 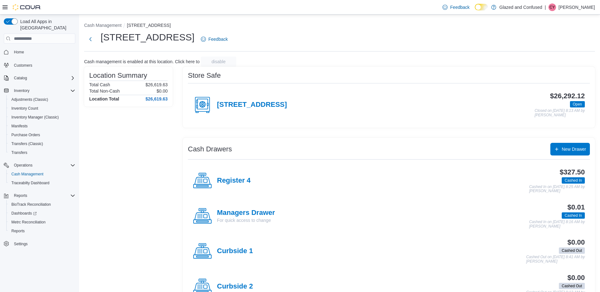 What do you see at coordinates (40, 155) in the screenshot?
I see `nav: Complex example` at bounding box center [40, 155].